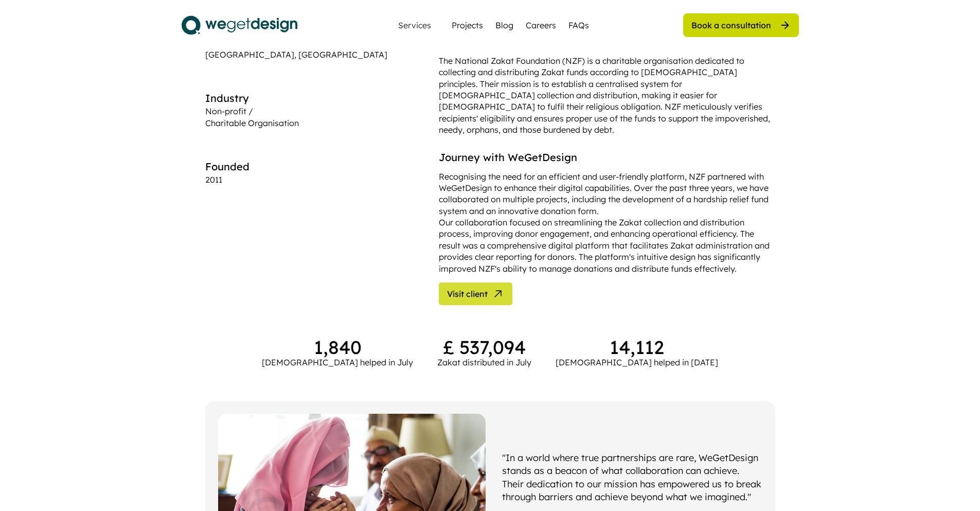 This screenshot has width=980, height=511. What do you see at coordinates (579, 25) in the screenshot?
I see `div: FAQs` at bounding box center [579, 25].